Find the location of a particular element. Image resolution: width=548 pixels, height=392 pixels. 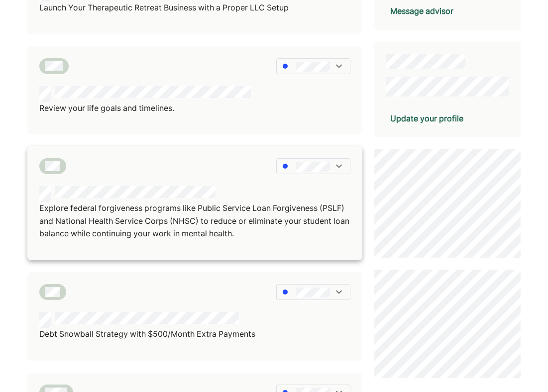

div: Message advisor is located at coordinates (422, 11).